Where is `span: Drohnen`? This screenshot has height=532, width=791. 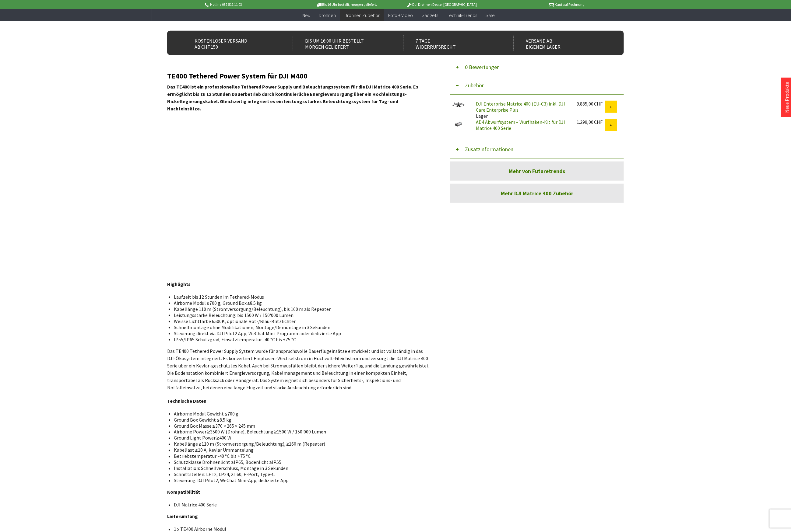 span: Drohnen is located at coordinates (327, 15).